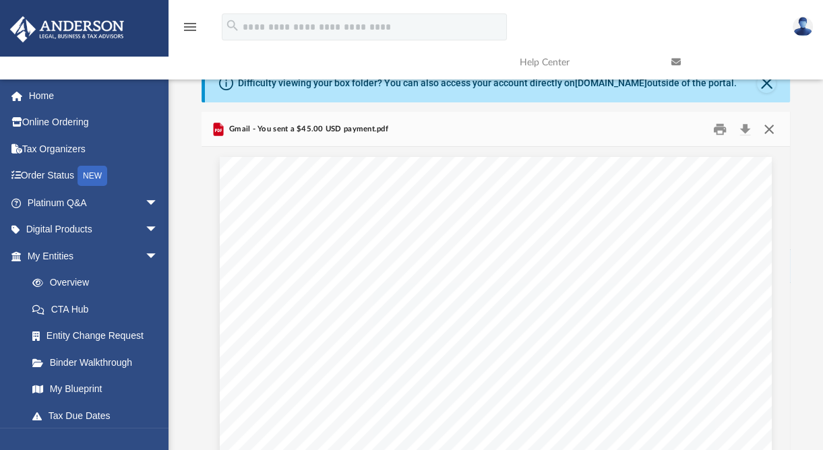  What do you see at coordinates (98, 363) in the screenshot?
I see `a: Binder Walkthrough` at bounding box center [98, 363].